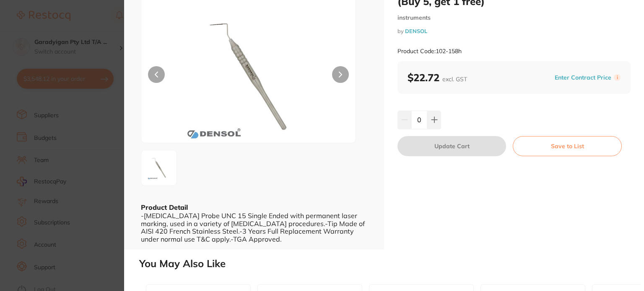 The width and height of the screenshot is (644, 291). Describe the element at coordinates (617, 77) in the screenshot. I see `label: i` at that location.